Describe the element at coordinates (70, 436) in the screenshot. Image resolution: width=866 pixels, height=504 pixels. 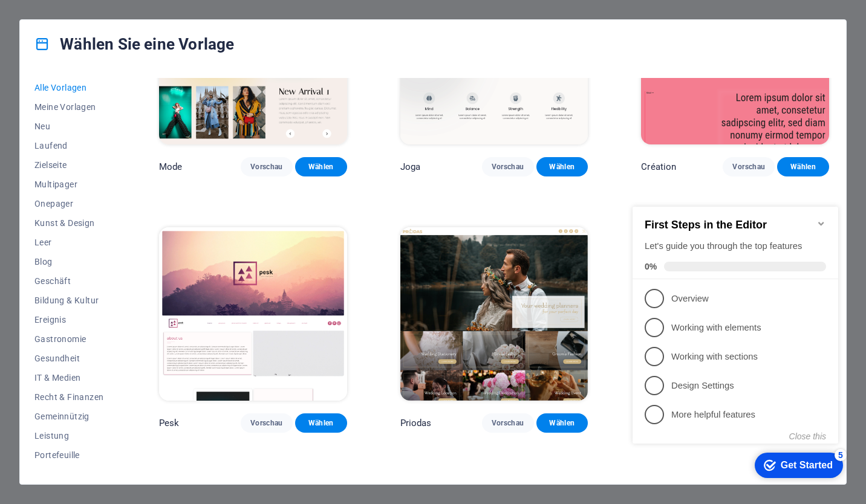
I see `span: Leistung` at that location.